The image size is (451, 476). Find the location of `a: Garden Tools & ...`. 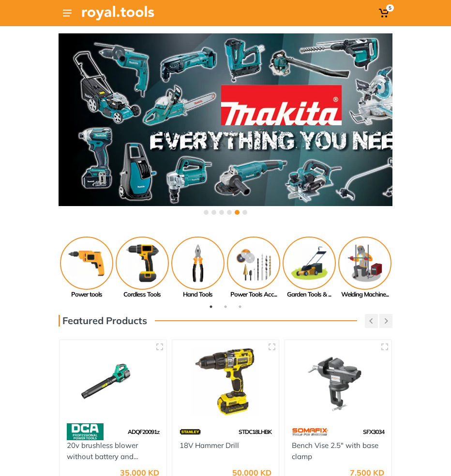

a: Garden Tools & ... is located at coordinates (309, 268).